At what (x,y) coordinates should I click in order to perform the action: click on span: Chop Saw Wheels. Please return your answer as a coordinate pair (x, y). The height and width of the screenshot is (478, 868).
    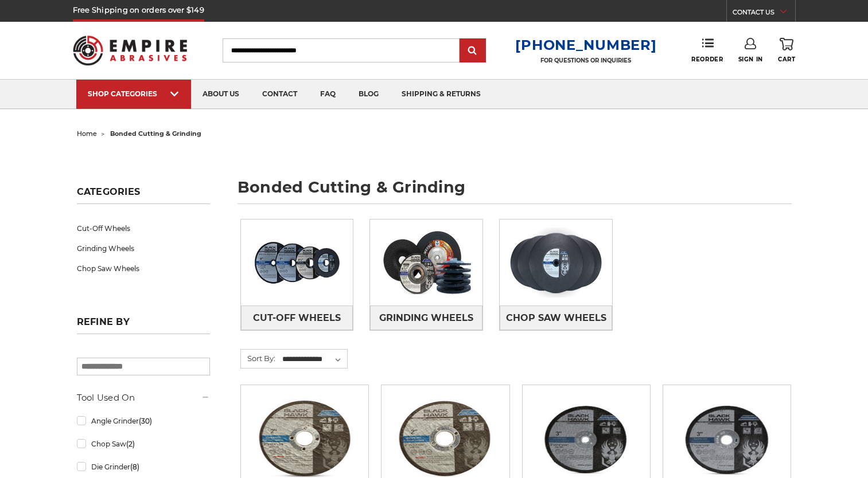
    Looking at the image, I should click on (556, 318).